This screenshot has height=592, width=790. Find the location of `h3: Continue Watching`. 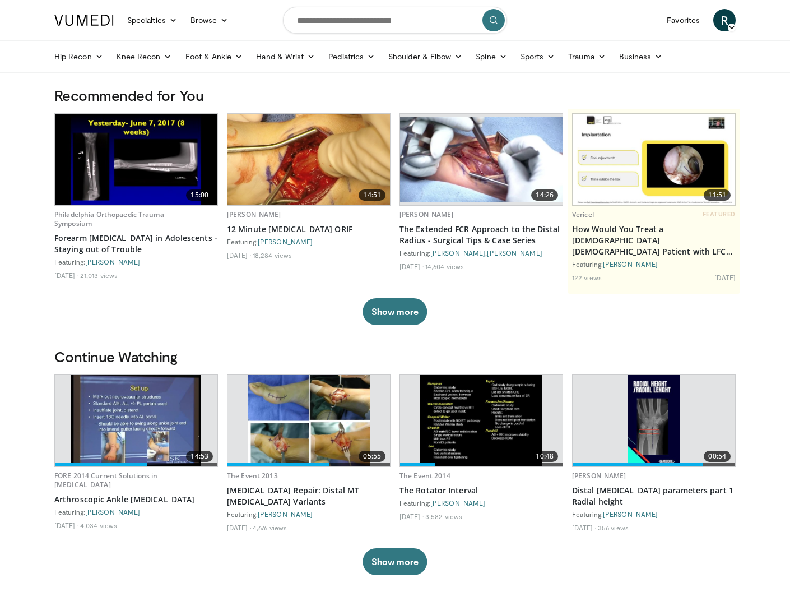

h3: Continue Watching is located at coordinates (395, 356).